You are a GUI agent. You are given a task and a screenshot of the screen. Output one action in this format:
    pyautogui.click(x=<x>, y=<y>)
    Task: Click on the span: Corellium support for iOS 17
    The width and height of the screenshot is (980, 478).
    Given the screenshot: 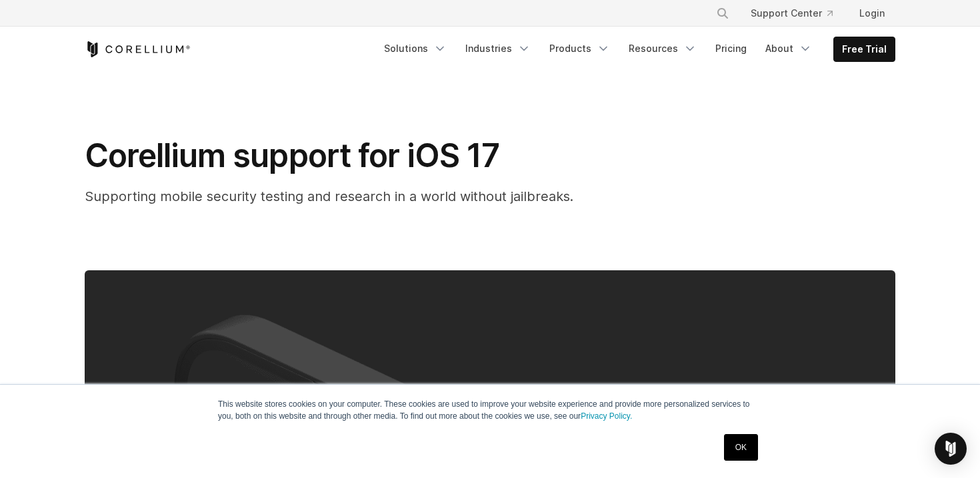 What is the action you would take?
    pyautogui.click(x=292, y=155)
    